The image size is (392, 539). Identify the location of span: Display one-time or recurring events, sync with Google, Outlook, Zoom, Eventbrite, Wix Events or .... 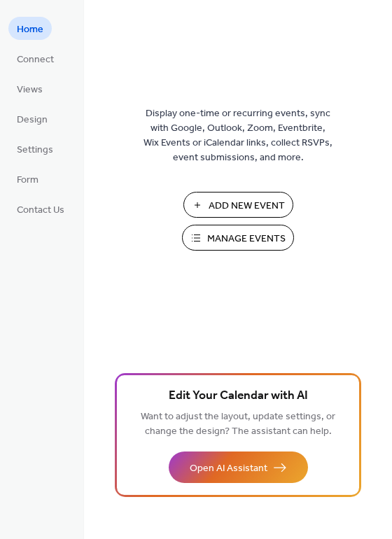
(238, 135).